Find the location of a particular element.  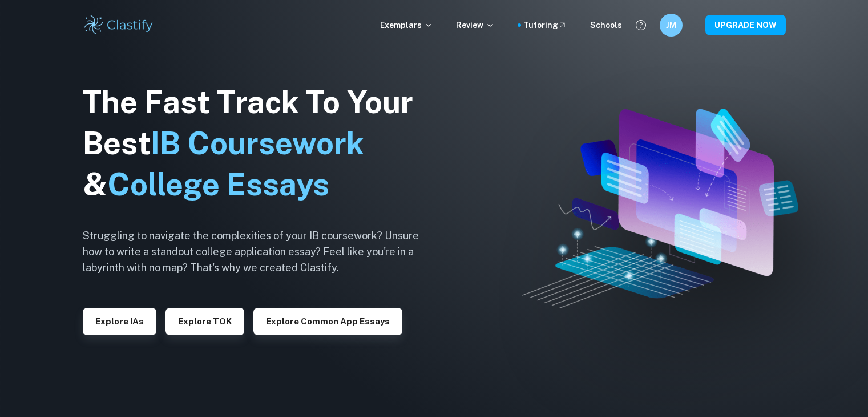

button: Explore TOK is located at coordinates (205, 322).